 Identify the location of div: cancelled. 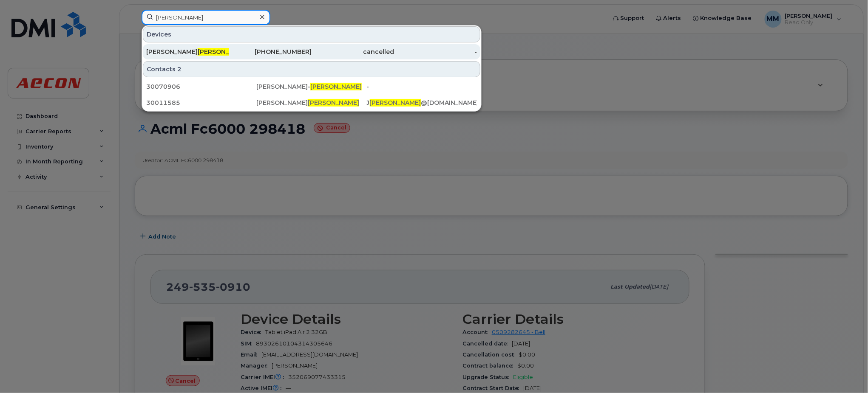
(352, 52).